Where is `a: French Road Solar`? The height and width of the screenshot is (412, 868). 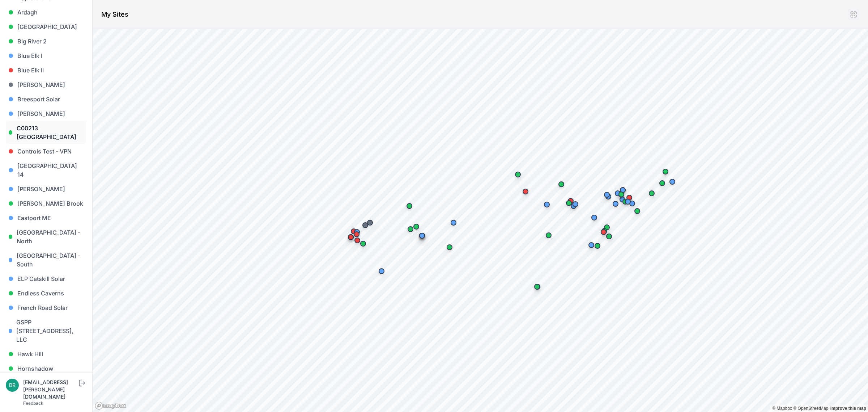
a: French Road Solar is located at coordinates (46, 307).